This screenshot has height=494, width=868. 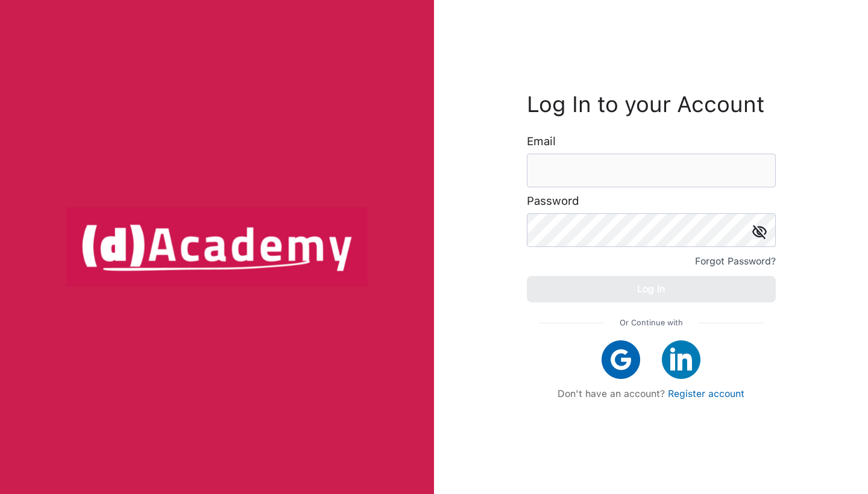 What do you see at coordinates (759, 232) in the screenshot?
I see `img: icon` at bounding box center [759, 232].